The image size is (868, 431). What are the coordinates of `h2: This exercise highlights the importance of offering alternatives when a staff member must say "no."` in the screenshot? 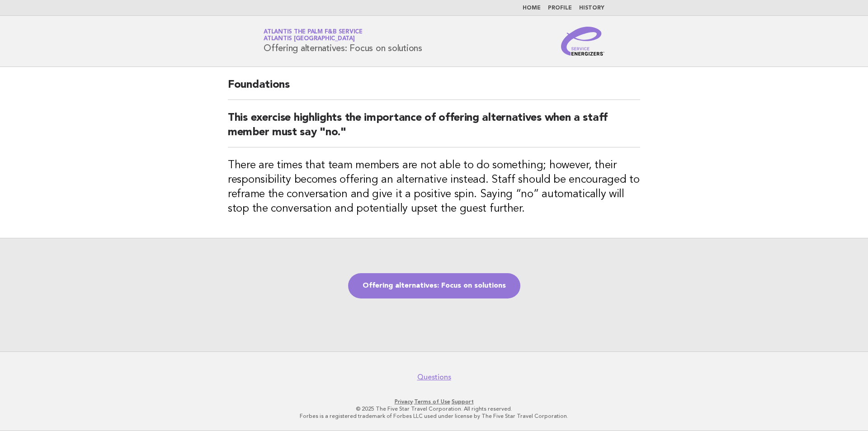 It's located at (434, 129).